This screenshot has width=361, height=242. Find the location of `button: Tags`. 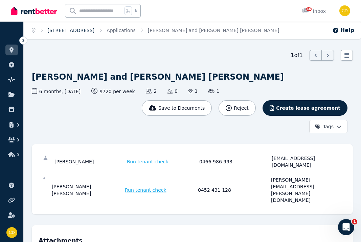

button: Tags is located at coordinates (328, 127).